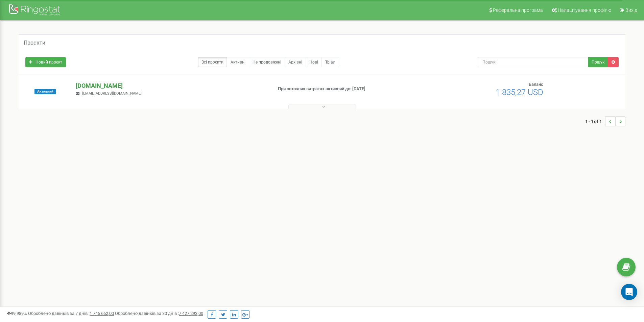 This screenshot has width=644, height=322. Describe the element at coordinates (585, 10) in the screenshot. I see `span: Налаштування профілю` at that location.